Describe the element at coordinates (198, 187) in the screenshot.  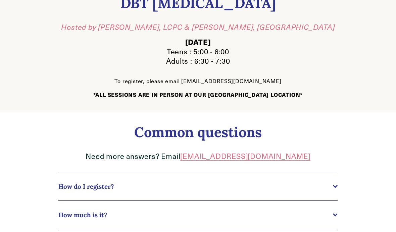
I see `button: How do I register?` at that location.